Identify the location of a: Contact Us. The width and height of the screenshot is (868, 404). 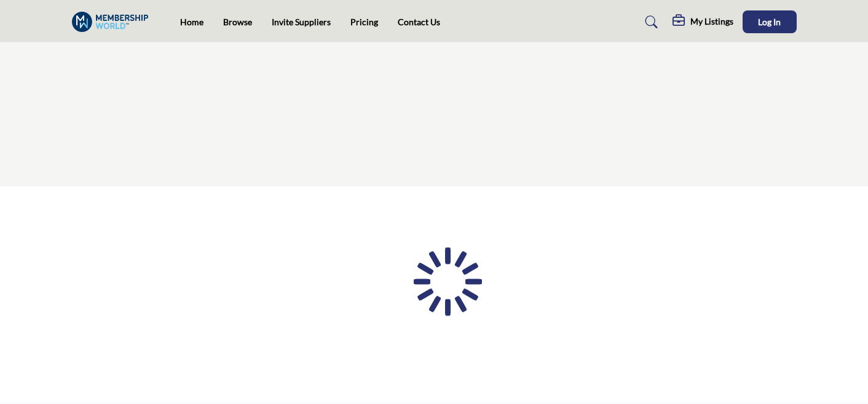
(419, 22).